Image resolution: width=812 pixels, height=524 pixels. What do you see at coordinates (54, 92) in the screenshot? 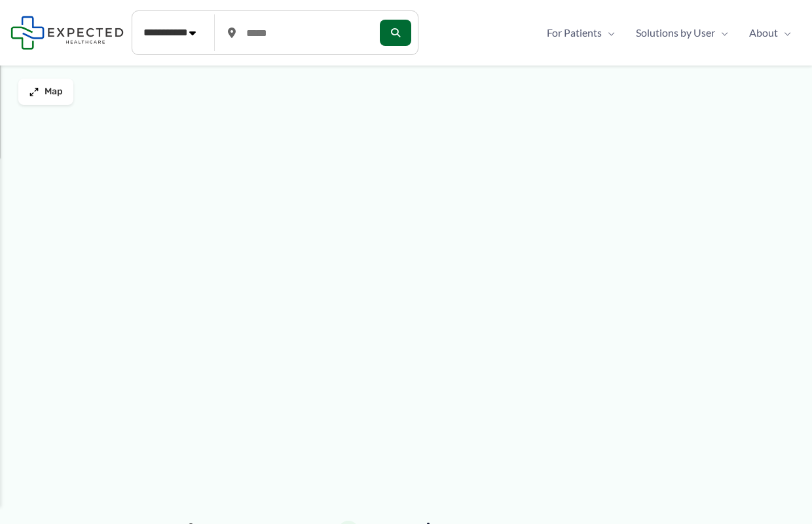
I see `span: Map` at bounding box center [54, 92].